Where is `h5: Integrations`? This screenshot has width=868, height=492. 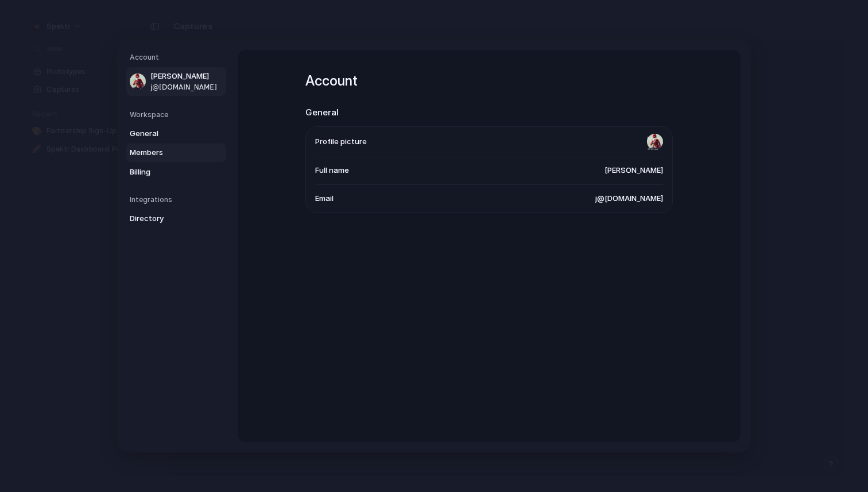 h5: Integrations is located at coordinates (178, 200).